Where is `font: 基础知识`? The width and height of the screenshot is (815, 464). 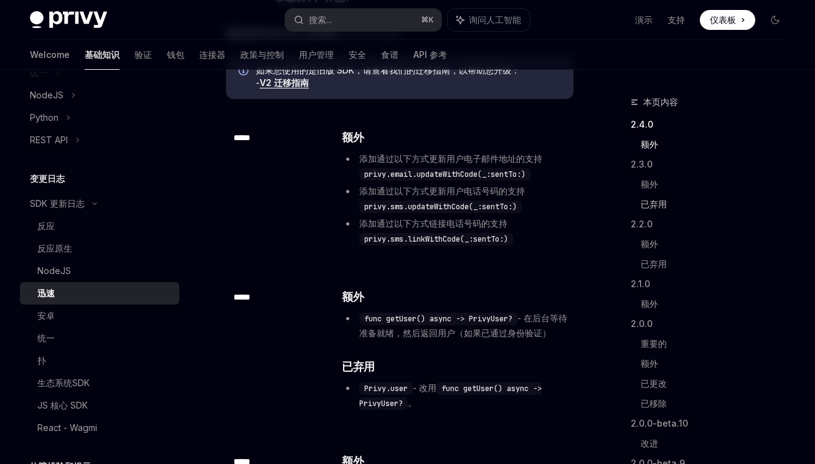 font: 基础知识 is located at coordinates (102, 54).